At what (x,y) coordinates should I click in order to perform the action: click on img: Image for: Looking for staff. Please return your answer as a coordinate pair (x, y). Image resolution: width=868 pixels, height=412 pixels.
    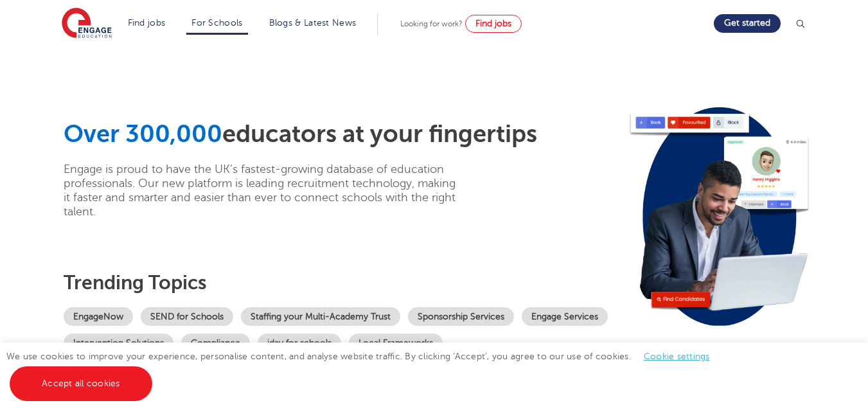
    Looking at the image, I should click on (720, 217).